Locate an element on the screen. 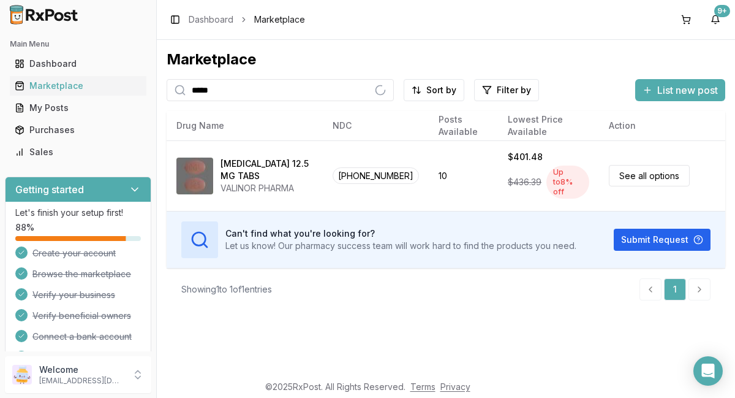 The height and width of the screenshot is (398, 735). nav: breadcrumb is located at coordinates (247, 20).